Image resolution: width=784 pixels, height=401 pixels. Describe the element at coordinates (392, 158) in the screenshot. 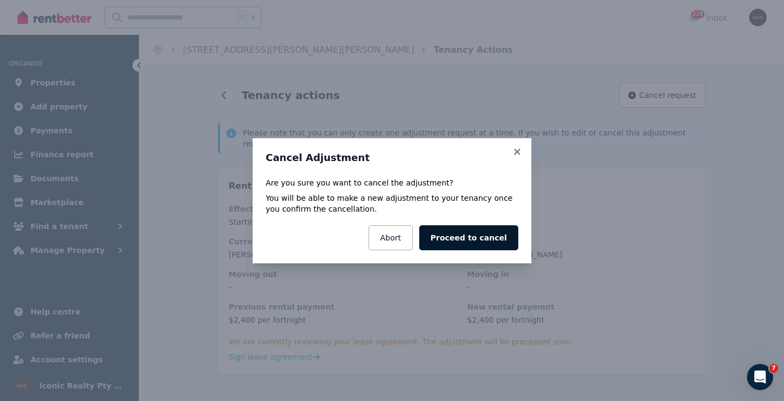

I see `h3: Cancel Adjustment` at that location.